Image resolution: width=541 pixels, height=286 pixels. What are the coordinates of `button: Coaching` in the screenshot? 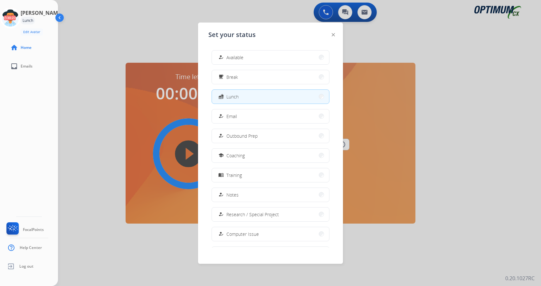 It's located at (271, 156).